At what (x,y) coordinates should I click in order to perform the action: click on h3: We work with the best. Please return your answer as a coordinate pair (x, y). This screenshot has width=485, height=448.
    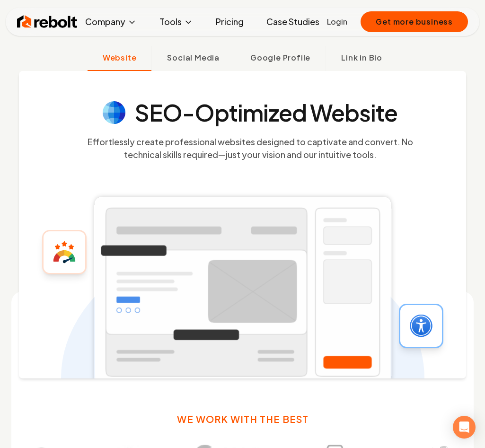
    Looking at the image, I should click on (243, 419).